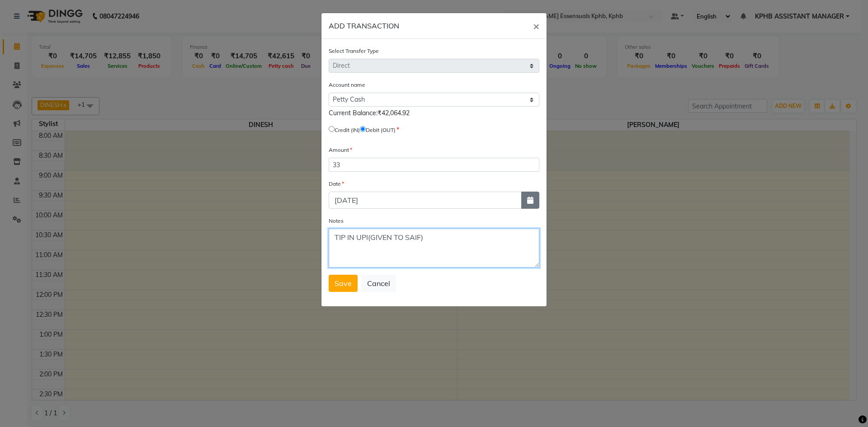 The width and height of the screenshot is (868, 427). Describe the element at coordinates (343, 283) in the screenshot. I see `span: Save` at that location.